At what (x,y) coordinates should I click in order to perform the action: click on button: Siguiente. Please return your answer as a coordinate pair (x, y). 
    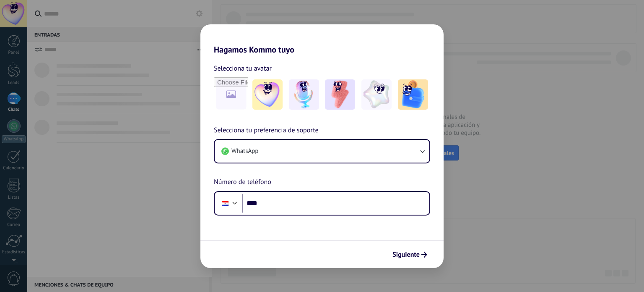
    Looking at the image, I should click on (410, 255).